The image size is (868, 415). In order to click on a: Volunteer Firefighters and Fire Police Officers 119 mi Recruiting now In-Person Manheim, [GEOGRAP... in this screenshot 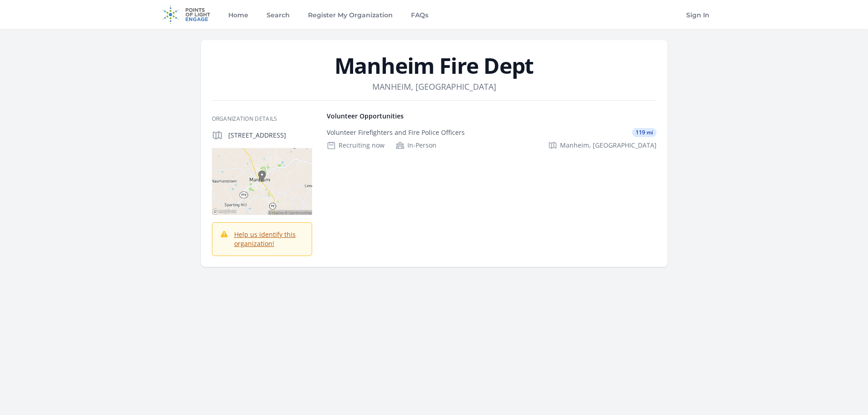, I will do `click(491, 139)`.